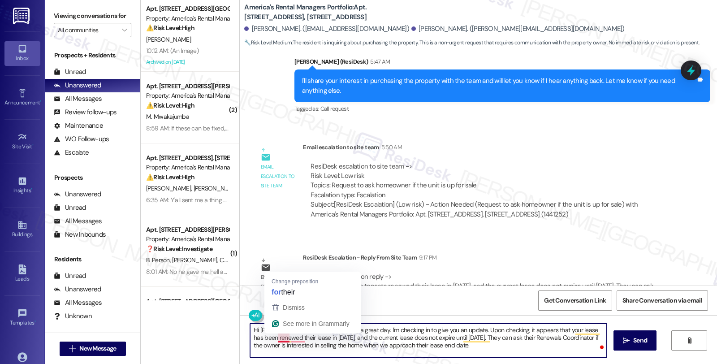  I want to click on div: Maintenance, so click(78, 125).